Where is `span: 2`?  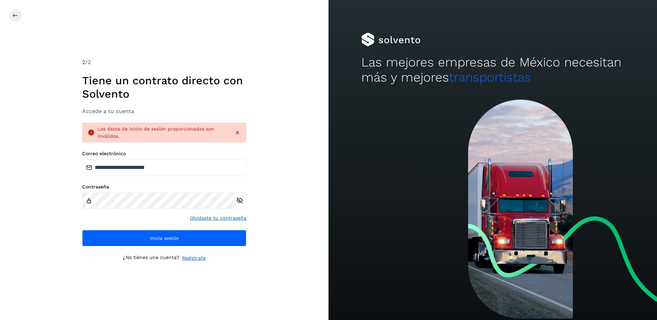
span: 2 is located at coordinates (83, 62).